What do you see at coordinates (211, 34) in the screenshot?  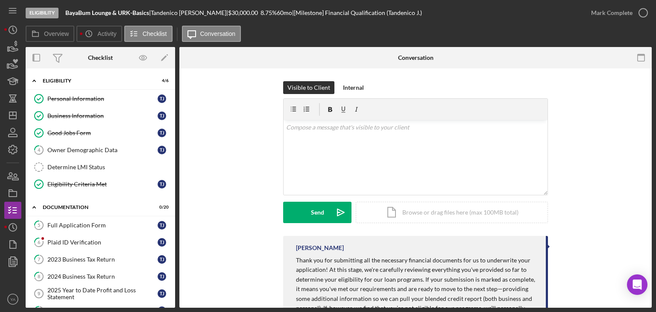 I see `button: Conversation` at bounding box center [211, 34].